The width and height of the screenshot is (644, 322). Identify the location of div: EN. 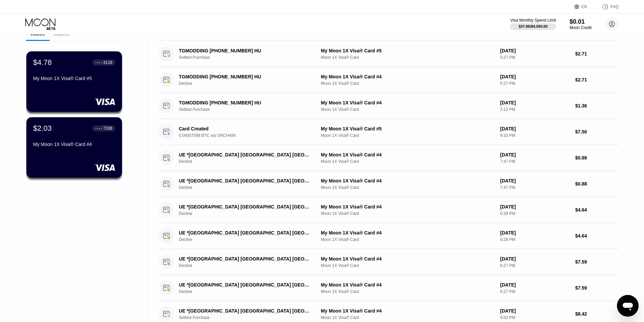
(584, 7).